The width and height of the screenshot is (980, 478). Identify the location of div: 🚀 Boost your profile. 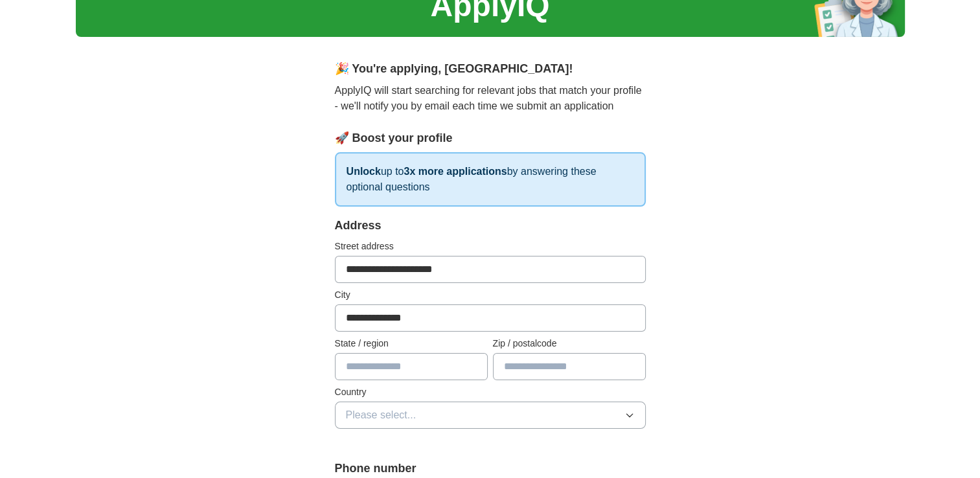
(490, 138).